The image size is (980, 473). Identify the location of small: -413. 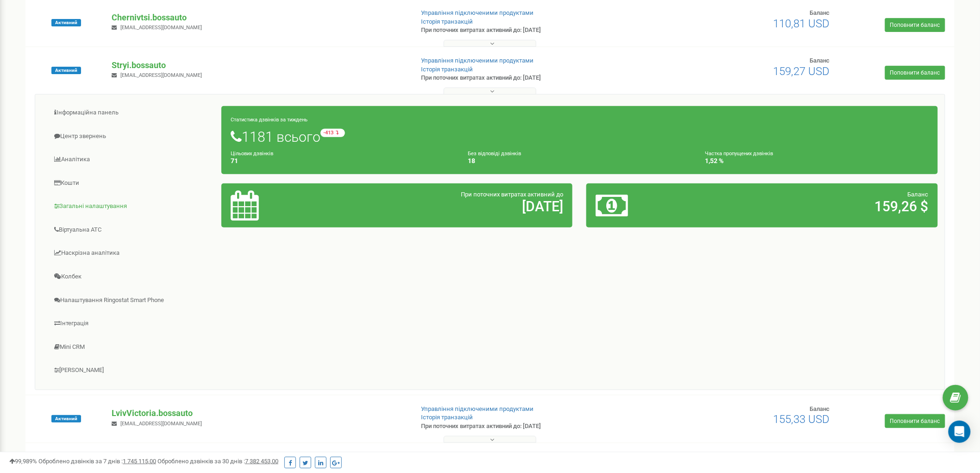
(333, 133).